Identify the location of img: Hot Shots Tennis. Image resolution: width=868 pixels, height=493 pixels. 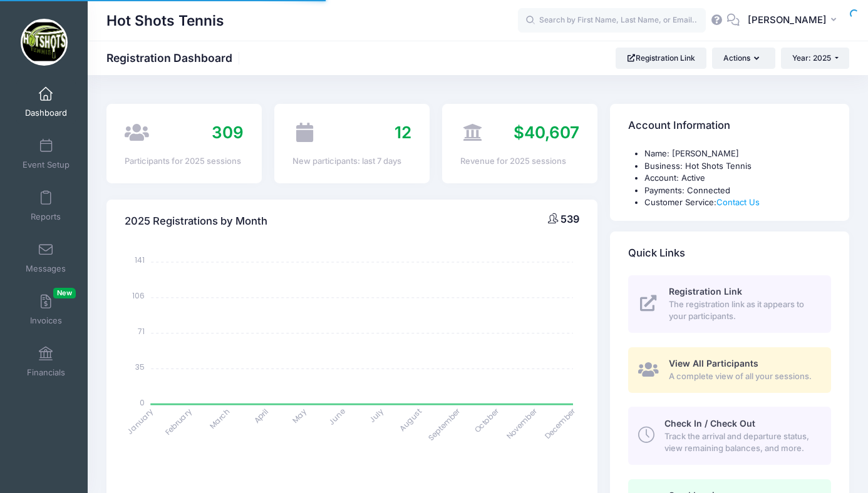
(44, 42).